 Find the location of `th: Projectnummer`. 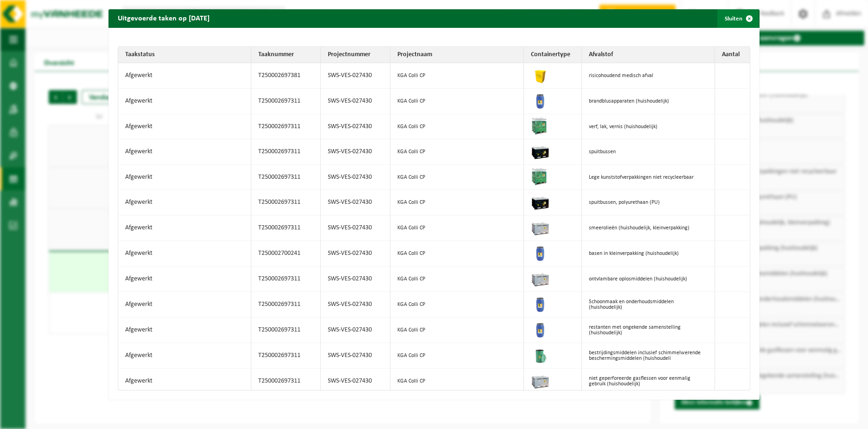

th: Projectnummer is located at coordinates (356, 55).